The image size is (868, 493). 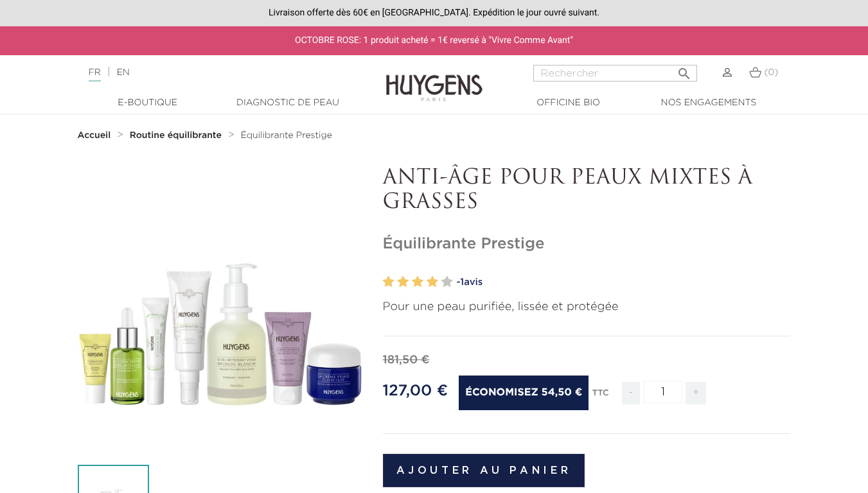 What do you see at coordinates (403, 282) in the screenshot?
I see `label: 2` at bounding box center [403, 282].